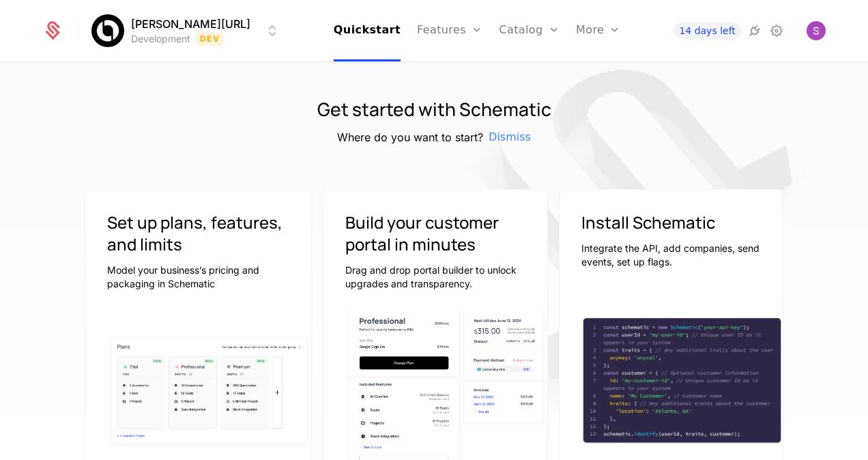  Describe the element at coordinates (435, 277) in the screenshot. I see `p: Drag and drop portal builder to unlock upgrades and transparency.` at that location.